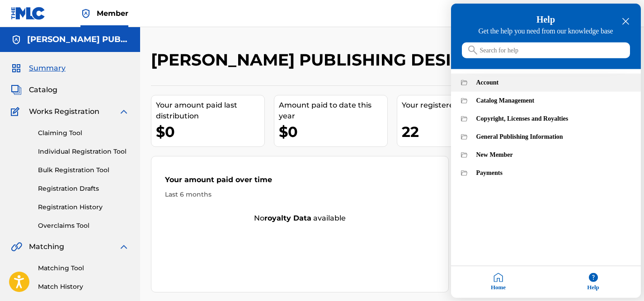  What do you see at coordinates (546, 50) in the screenshot?
I see `input: Search for help` at bounding box center [546, 50].